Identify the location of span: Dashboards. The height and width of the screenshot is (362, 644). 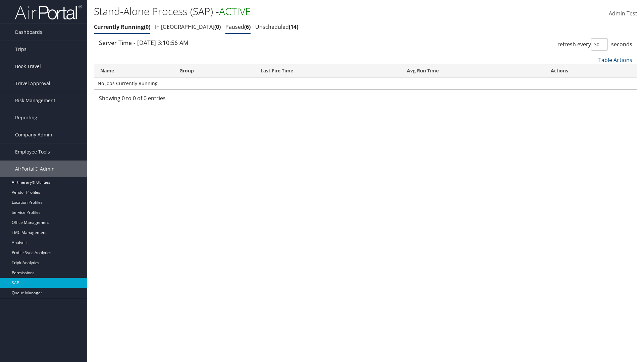
(29, 32).